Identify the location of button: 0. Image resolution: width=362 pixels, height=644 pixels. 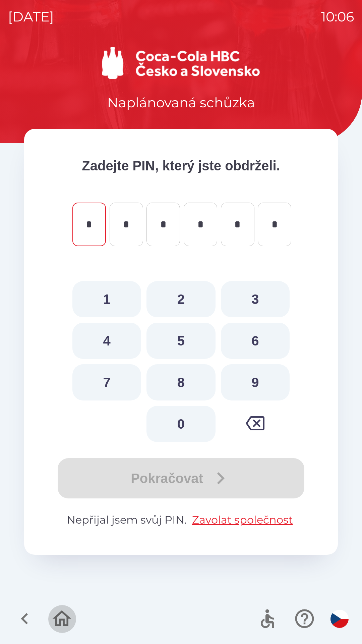
(181, 424).